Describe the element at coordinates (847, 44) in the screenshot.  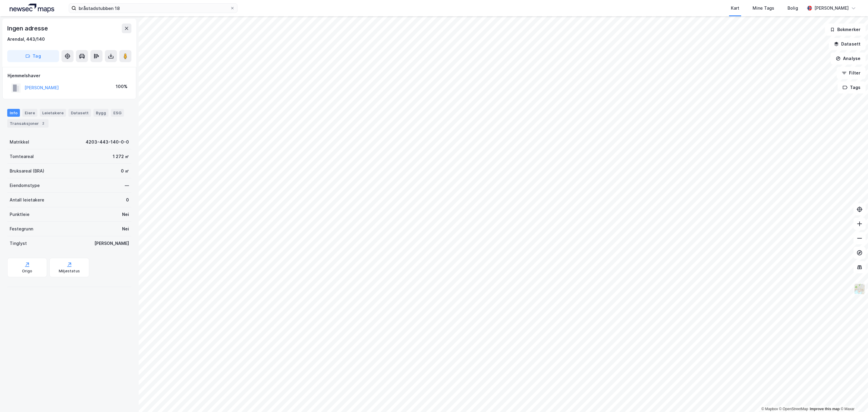
I see `button: Datasett` at that location.